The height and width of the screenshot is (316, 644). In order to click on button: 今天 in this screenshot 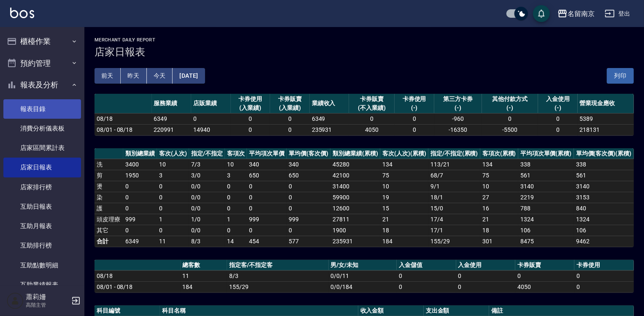, I will do `click(160, 76)`.